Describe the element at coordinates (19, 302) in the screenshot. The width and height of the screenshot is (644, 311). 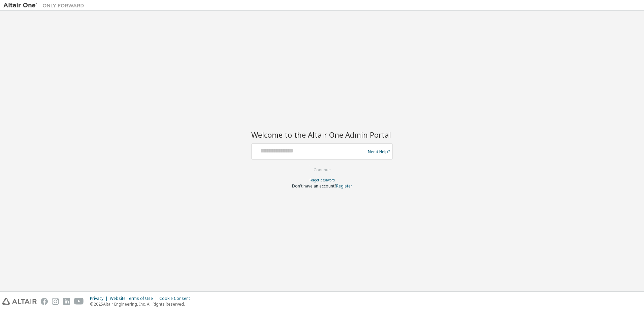
I see `img: altair_logo.svg` at that location.